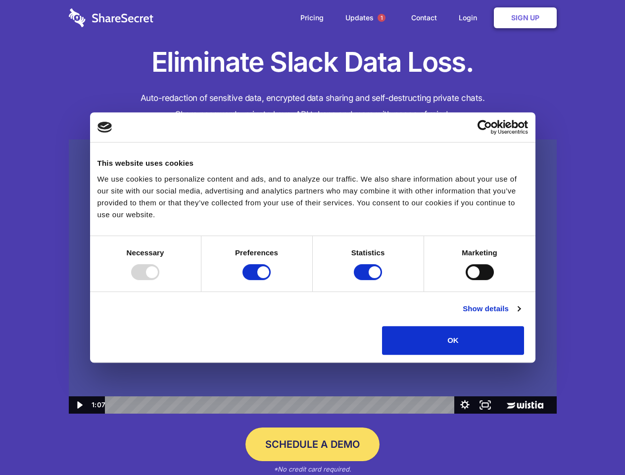 This screenshot has height=475, width=625. Describe the element at coordinates (368, 252) in the screenshot. I see `strong: Statistics` at that location.